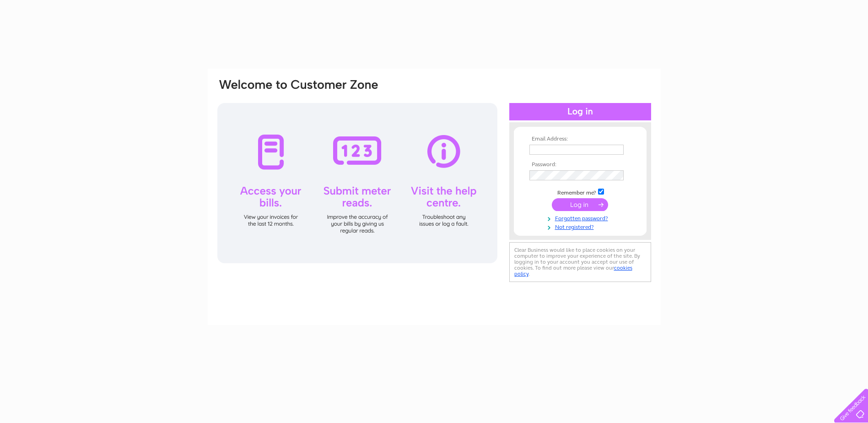 Image resolution: width=868 pixels, height=423 pixels. What do you see at coordinates (581, 164) in the screenshot?
I see `th: Password:` at bounding box center [581, 164].